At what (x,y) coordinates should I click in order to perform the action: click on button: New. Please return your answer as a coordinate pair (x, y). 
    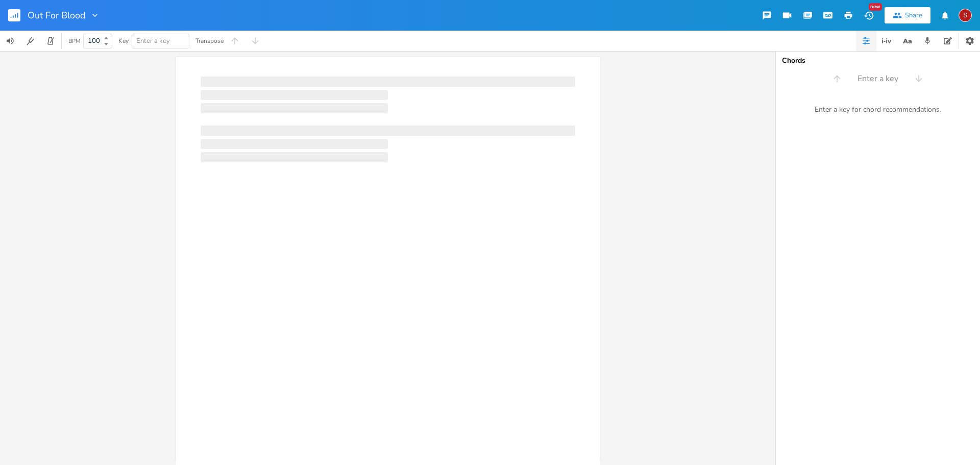
    Looking at the image, I should click on (869, 16).